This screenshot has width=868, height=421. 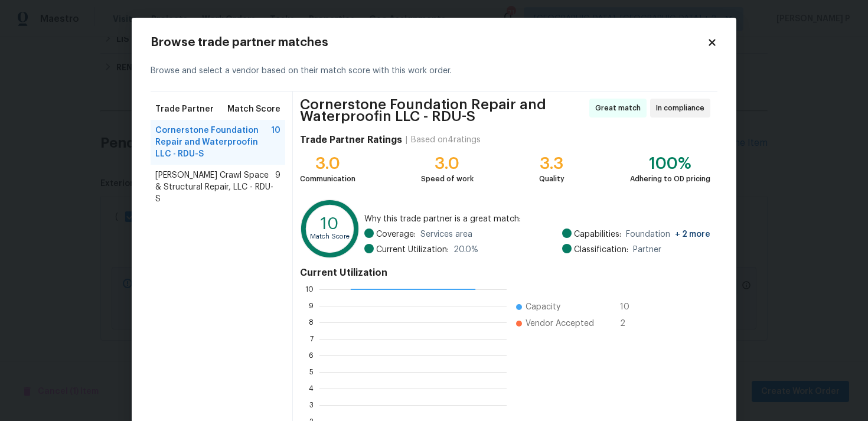 I want to click on h2: Browse trade partner matches, so click(x=429, y=43).